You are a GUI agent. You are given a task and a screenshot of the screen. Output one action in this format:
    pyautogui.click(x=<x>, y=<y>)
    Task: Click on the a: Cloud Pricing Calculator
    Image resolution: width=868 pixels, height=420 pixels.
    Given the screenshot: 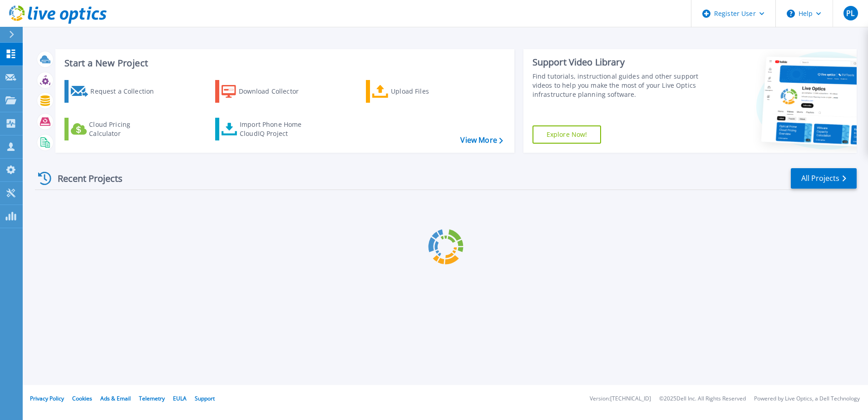 What is the action you would take?
    pyautogui.click(x=115, y=129)
    